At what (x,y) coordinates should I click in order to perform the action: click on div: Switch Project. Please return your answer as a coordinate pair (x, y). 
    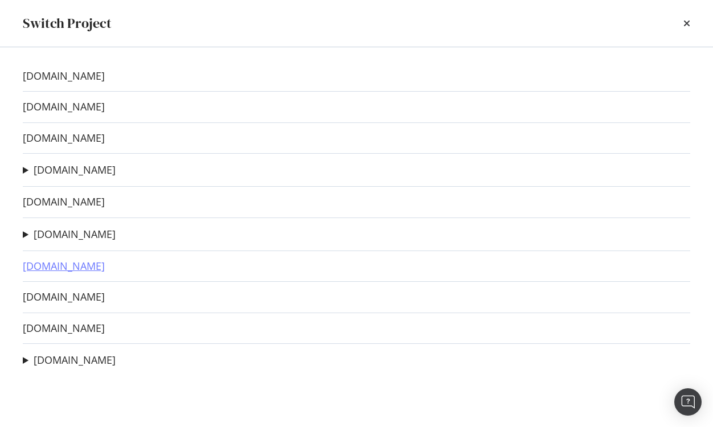
    Looking at the image, I should click on (67, 23).